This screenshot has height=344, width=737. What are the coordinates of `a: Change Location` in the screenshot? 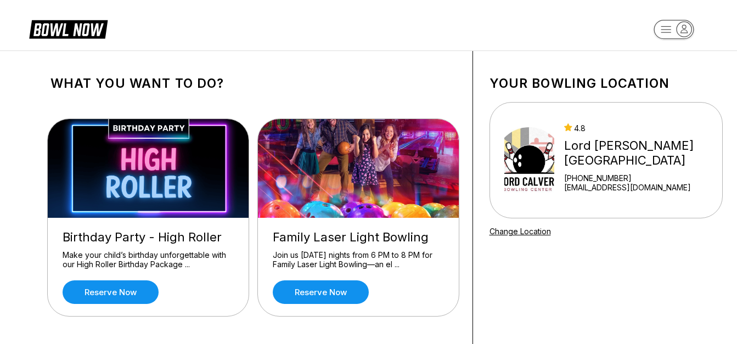 It's located at (520, 231).